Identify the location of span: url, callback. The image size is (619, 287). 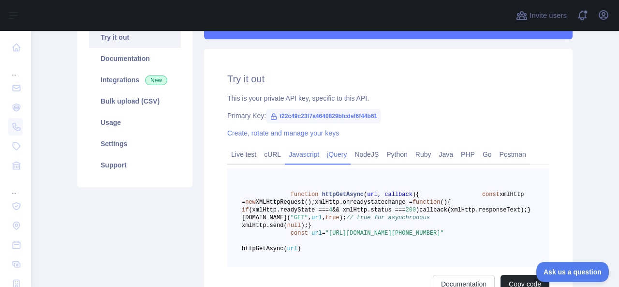
(390, 194).